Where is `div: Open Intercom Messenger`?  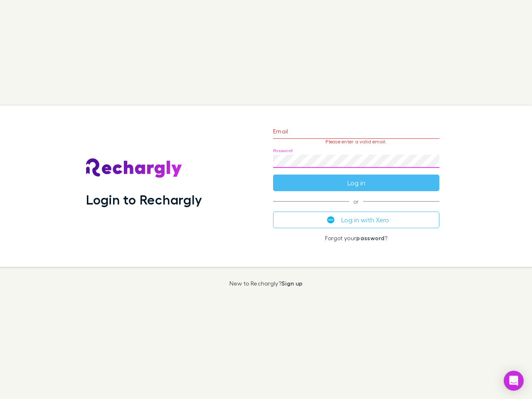 div: Open Intercom Messenger is located at coordinates (514, 381).